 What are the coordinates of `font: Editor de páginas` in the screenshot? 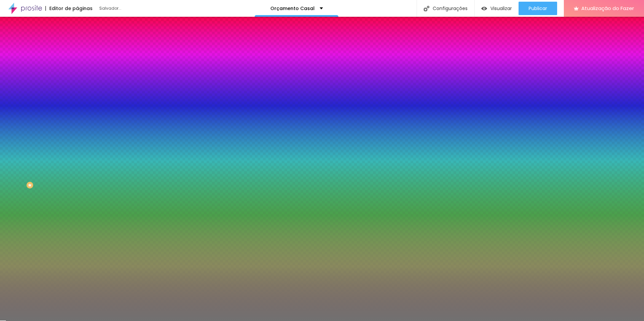 It's located at (71, 8).